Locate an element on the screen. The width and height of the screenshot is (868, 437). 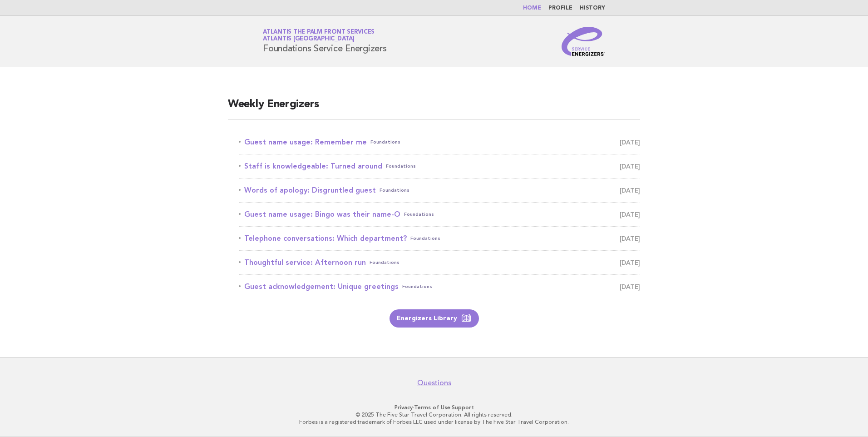
img: Service Energizers is located at coordinates (584, 42).